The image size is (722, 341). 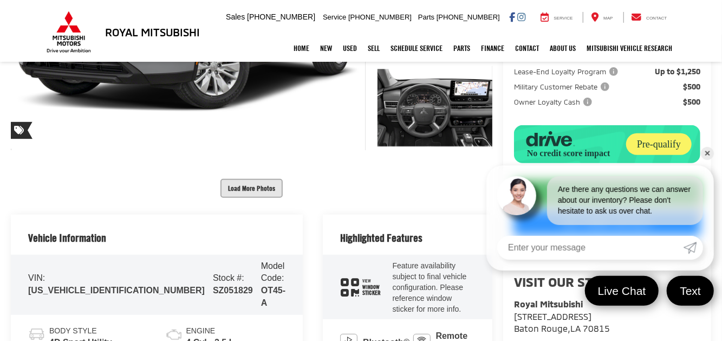 I want to click on span: Map, so click(x=608, y=18).